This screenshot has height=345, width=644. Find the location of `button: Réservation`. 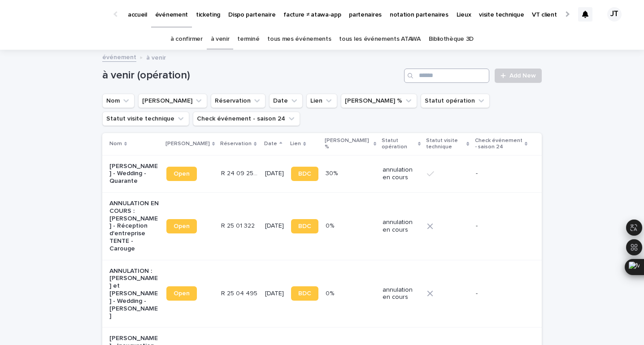

button: Réservation is located at coordinates (238, 101).